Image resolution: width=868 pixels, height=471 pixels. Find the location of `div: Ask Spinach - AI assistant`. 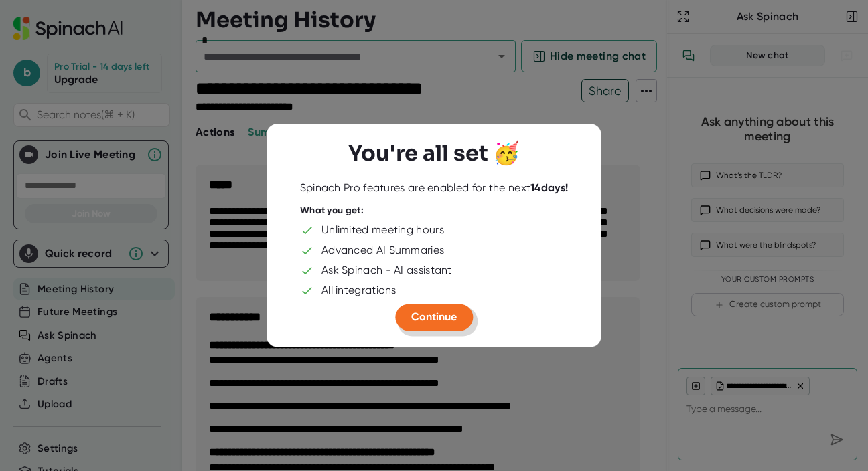

div: Ask Spinach - AI assistant is located at coordinates (386, 270).